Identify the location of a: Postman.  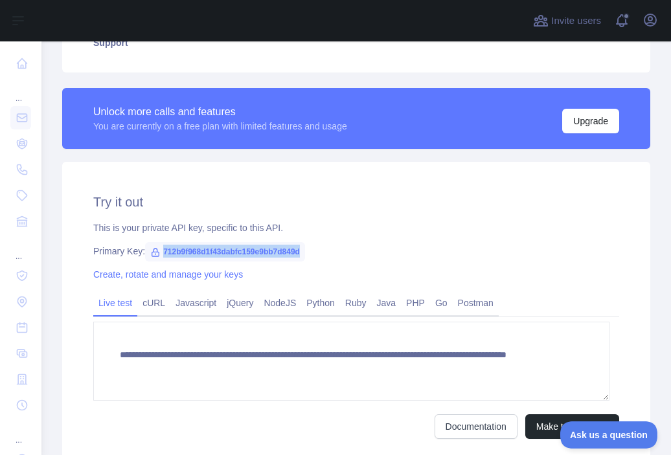
(475, 303).